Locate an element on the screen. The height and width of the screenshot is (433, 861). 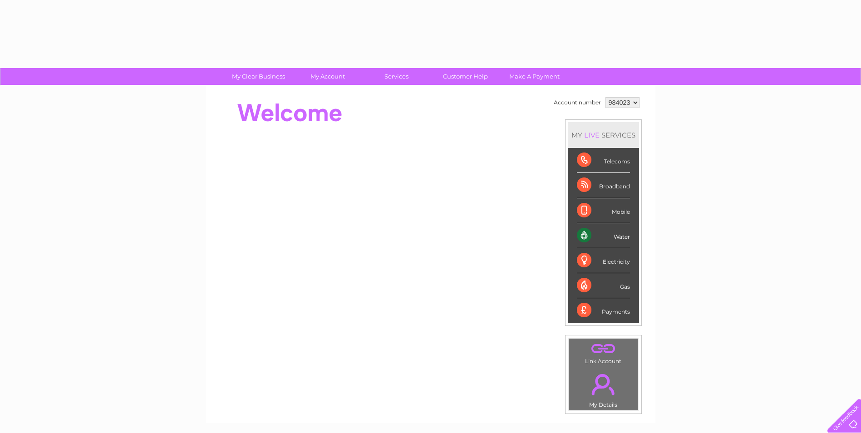
a: Make A Payment is located at coordinates (535, 76).